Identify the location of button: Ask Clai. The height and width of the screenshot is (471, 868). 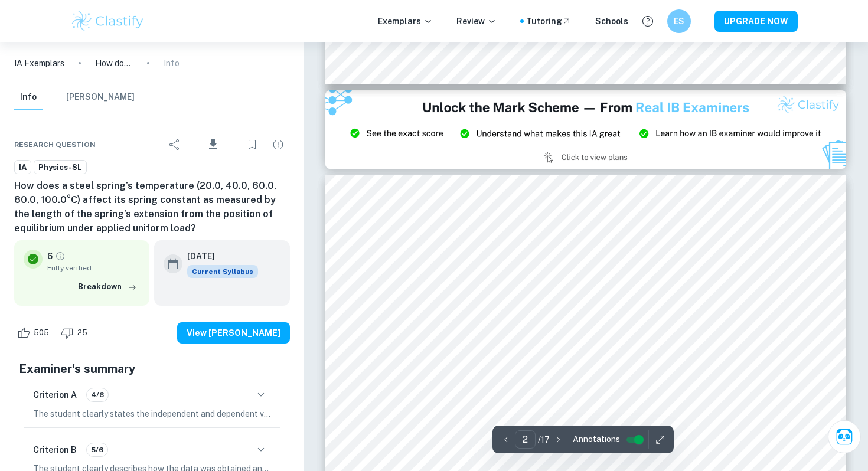
(845, 437).